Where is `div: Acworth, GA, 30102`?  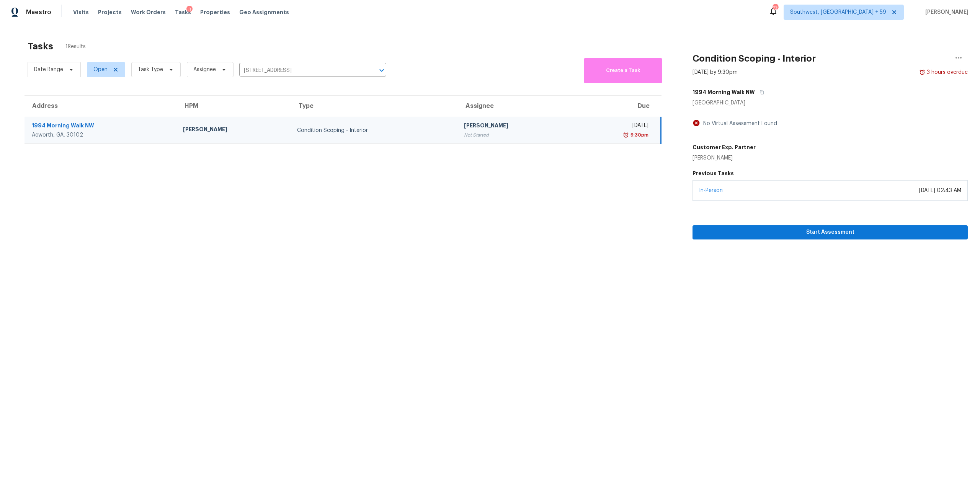 div: Acworth, GA, 30102 is located at coordinates (101, 135).